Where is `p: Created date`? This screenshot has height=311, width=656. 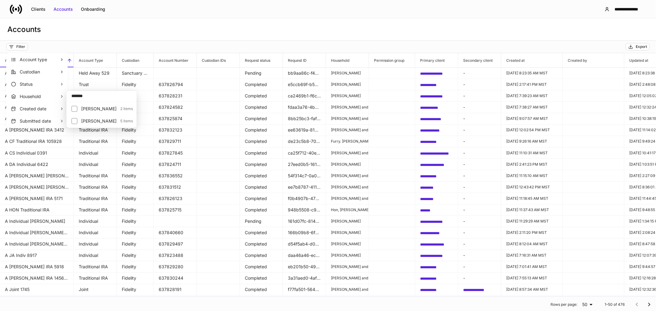 p: Created date is located at coordinates (40, 109).